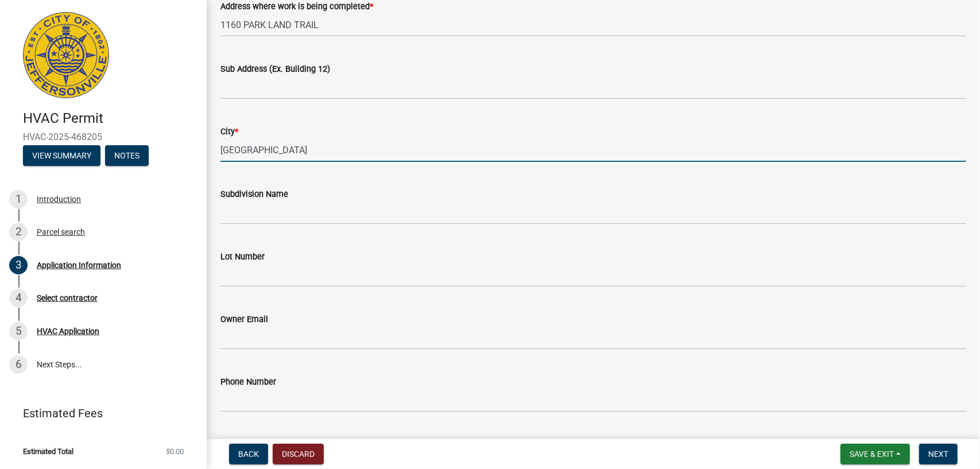 This screenshot has height=469, width=980. What do you see at coordinates (938, 454) in the screenshot?
I see `span: Next` at bounding box center [938, 454].